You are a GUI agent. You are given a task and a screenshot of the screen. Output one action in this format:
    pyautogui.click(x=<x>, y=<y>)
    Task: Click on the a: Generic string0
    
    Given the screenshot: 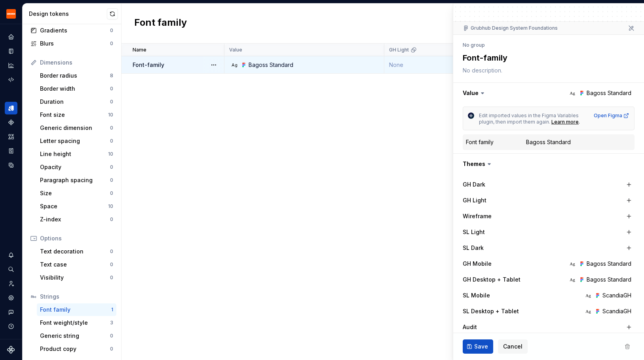 What is the action you would take?
    pyautogui.click(x=76, y=336)
    